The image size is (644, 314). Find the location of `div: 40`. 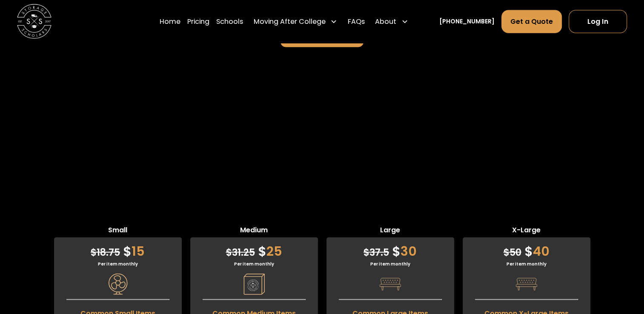

div: 40 is located at coordinates (526, 249).